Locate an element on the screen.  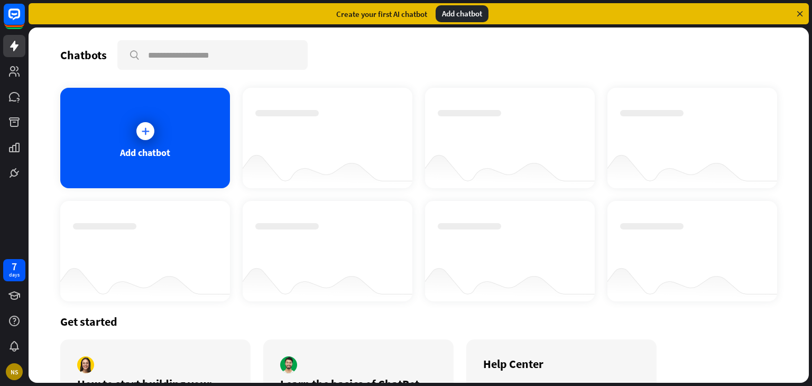
div: NS is located at coordinates (14, 372).